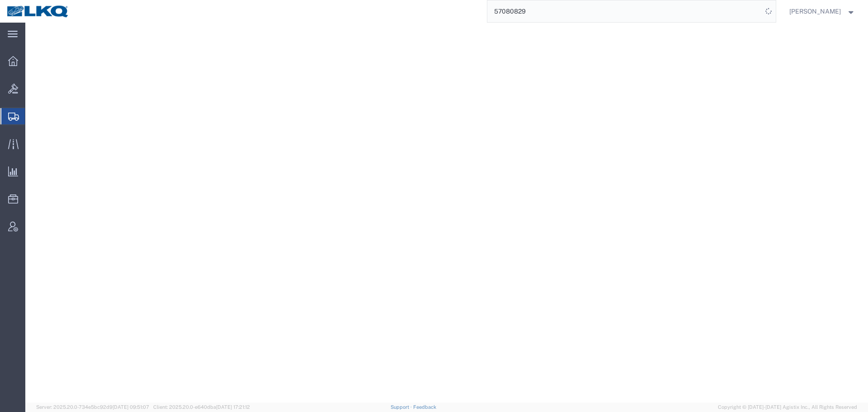  What do you see at coordinates (425, 407) in the screenshot?
I see `a: Feedback` at bounding box center [425, 407].